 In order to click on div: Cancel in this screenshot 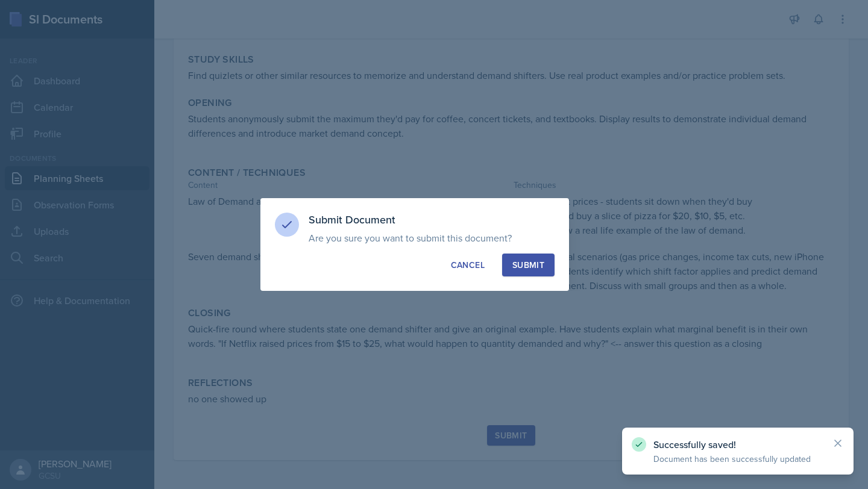, I will do `click(468, 265)`.